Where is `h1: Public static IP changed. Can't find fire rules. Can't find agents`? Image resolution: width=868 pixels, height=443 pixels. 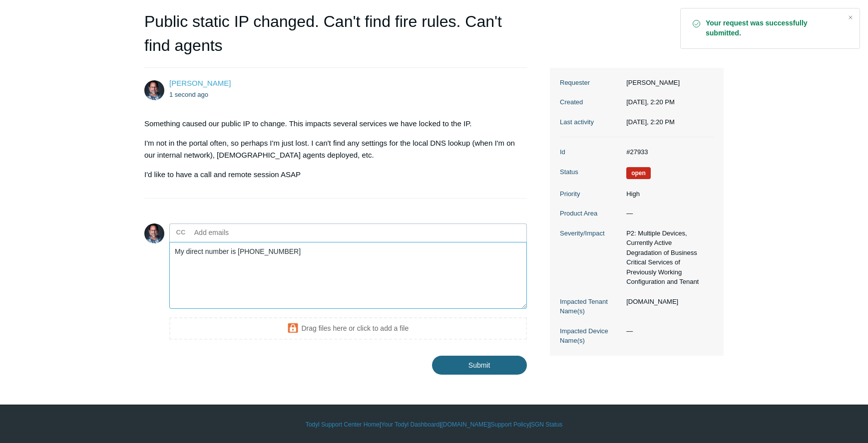 h1: Public static IP changed. Can't find fire rules. Can't find agents is located at coordinates (335, 38).